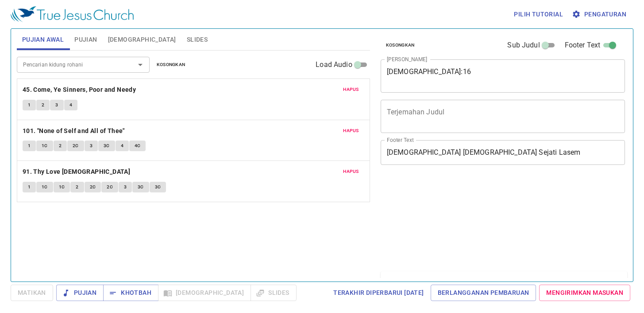 Image resolution: width=644 pixels, height=313 pixels. What do you see at coordinates (483, 292) in the screenshot?
I see `a: Berlangganan Pembaruan` at bounding box center [483, 292].